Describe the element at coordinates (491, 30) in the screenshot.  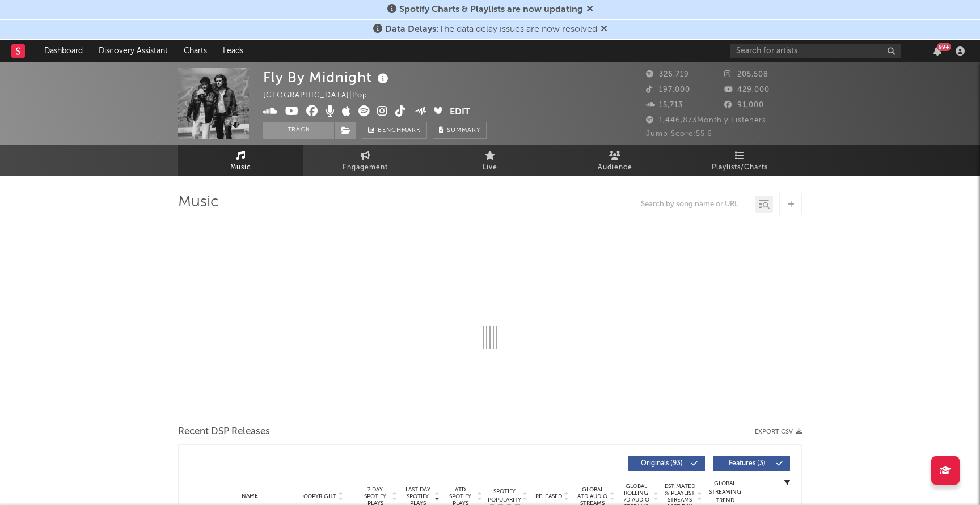
I see `span: : The data delay issues are now resolved` at that location.